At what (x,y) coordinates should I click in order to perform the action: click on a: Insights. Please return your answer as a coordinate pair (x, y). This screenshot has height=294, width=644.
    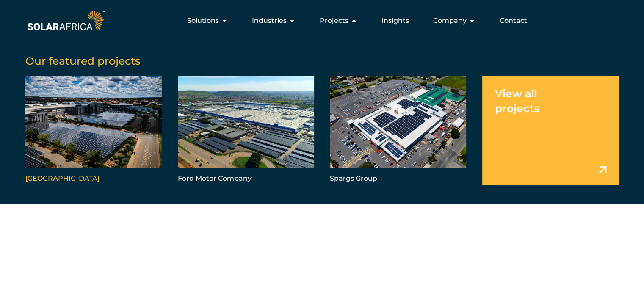
    Looking at the image, I should click on (395, 21).